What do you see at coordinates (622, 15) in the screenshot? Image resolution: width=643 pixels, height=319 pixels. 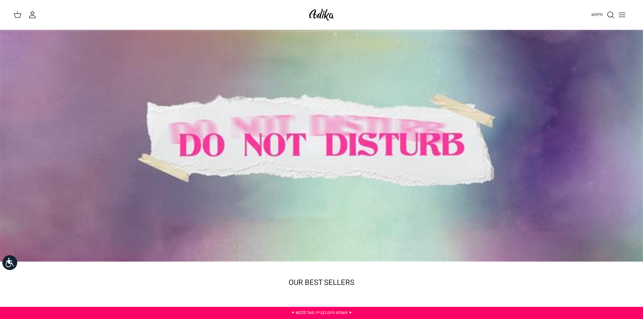 I see `button: Toggle menu` at bounding box center [622, 15].